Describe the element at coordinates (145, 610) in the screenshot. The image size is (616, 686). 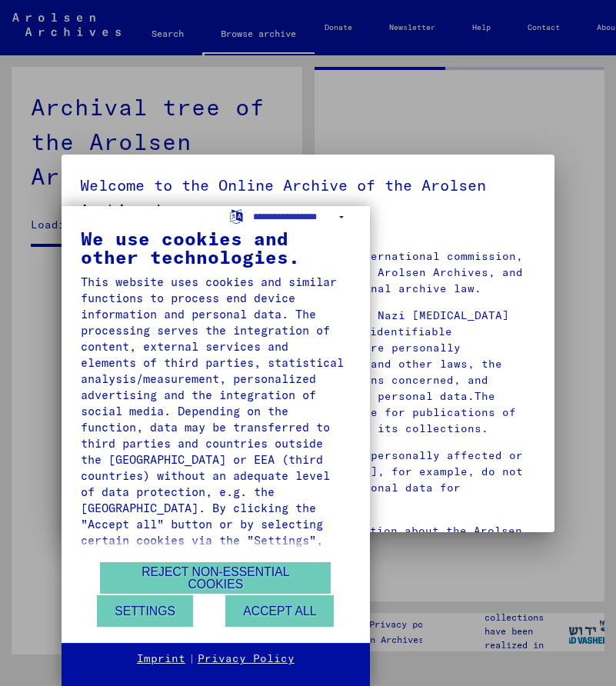
I see `button: Settings` at that location.